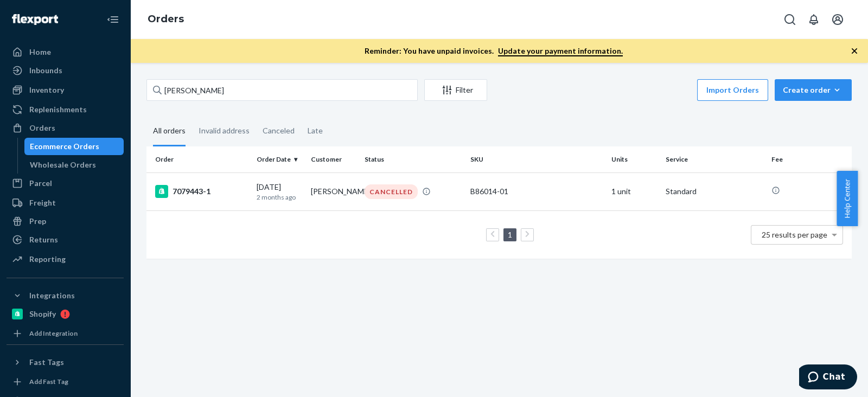  I want to click on div: 7079443-1, so click(201, 191).